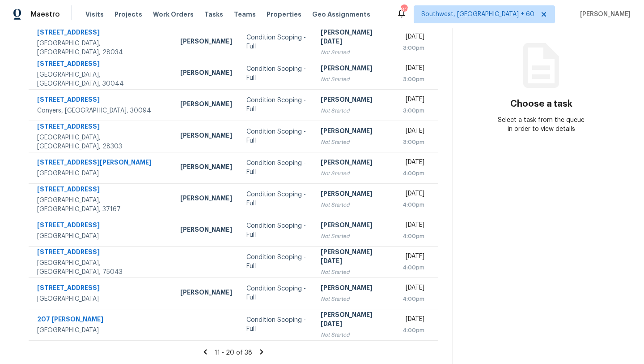 Image resolution: width=644 pixels, height=364 pixels. I want to click on div: Select a task from the queue in order to view details, so click(541, 124).